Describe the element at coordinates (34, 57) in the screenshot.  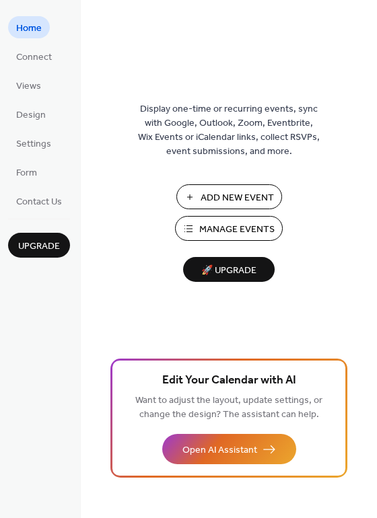
I see `span: Connect` at that location.